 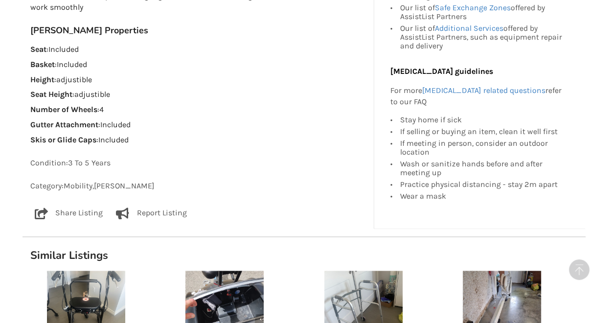 What do you see at coordinates (63, 139) in the screenshot?
I see `strong: Skis or Glide Caps` at bounding box center [63, 139].